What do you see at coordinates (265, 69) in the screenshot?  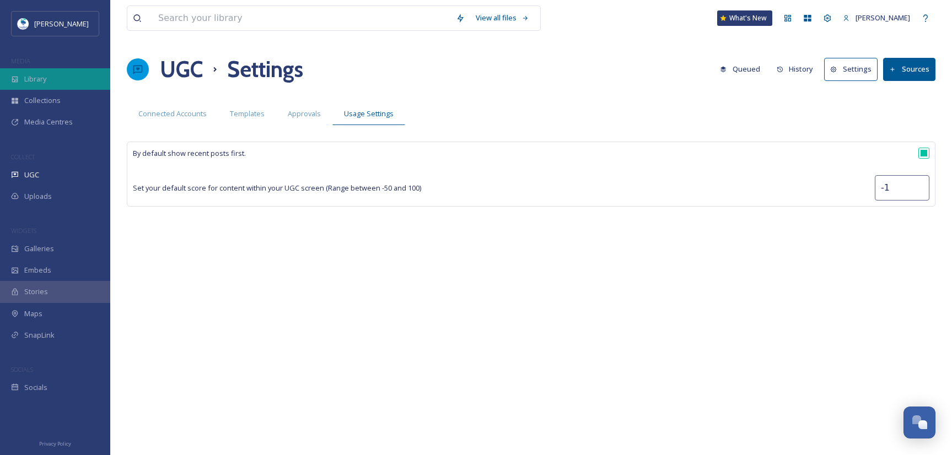 I see `h1: Settings` at bounding box center [265, 69].